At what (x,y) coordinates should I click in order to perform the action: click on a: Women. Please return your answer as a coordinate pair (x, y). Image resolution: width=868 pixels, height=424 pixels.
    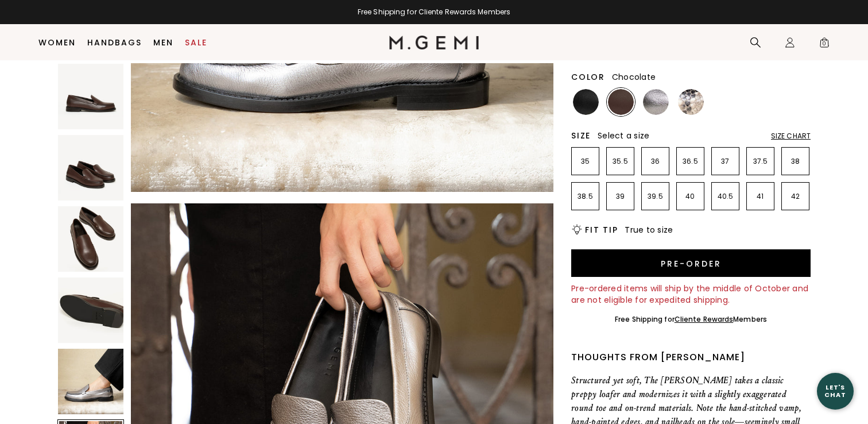
    Looking at the image, I should click on (57, 43).